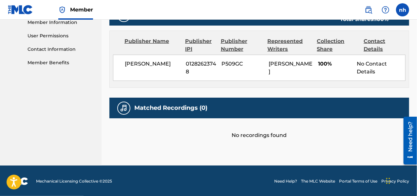 This screenshot has height=196, width=417. I want to click on a: Member Benefits, so click(61, 63).